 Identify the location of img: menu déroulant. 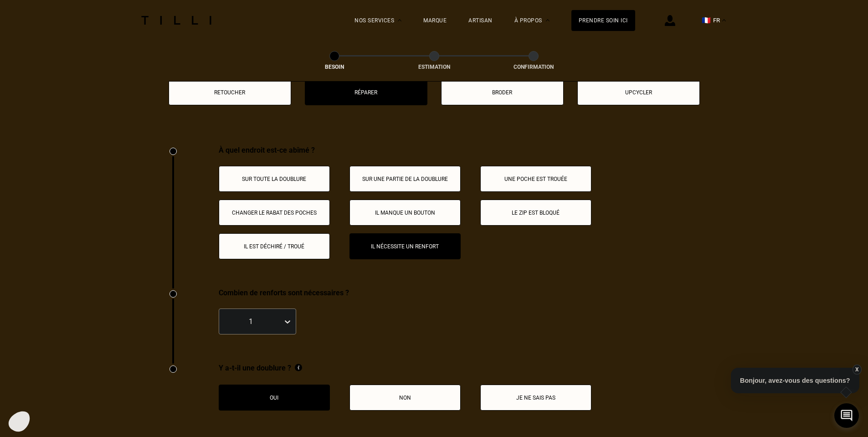
(724, 20).